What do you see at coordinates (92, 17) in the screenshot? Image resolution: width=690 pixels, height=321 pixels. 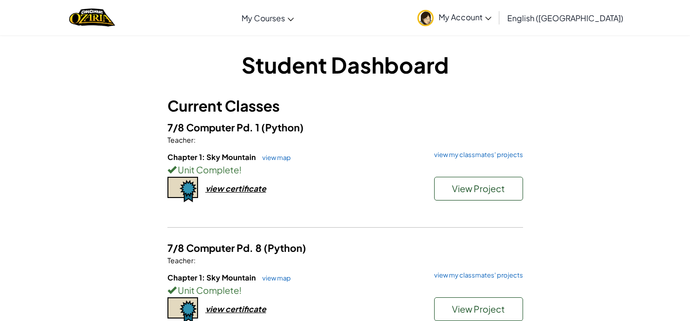 I see `img: Home` at bounding box center [92, 17].